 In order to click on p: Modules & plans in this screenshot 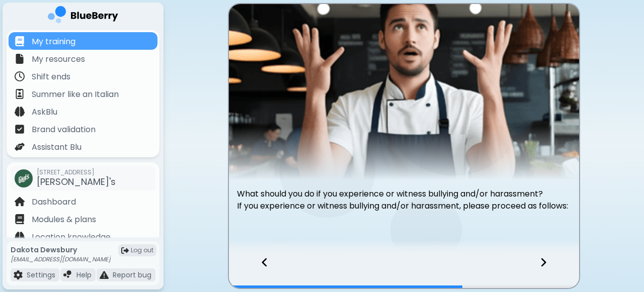, I will do `click(64, 220)`.